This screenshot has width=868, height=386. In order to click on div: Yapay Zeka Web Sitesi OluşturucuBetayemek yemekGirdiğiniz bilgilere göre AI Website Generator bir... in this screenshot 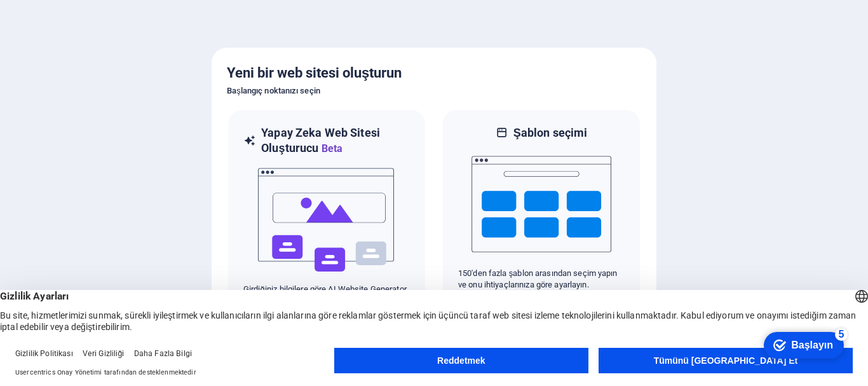, I will do `click(327, 216)`.